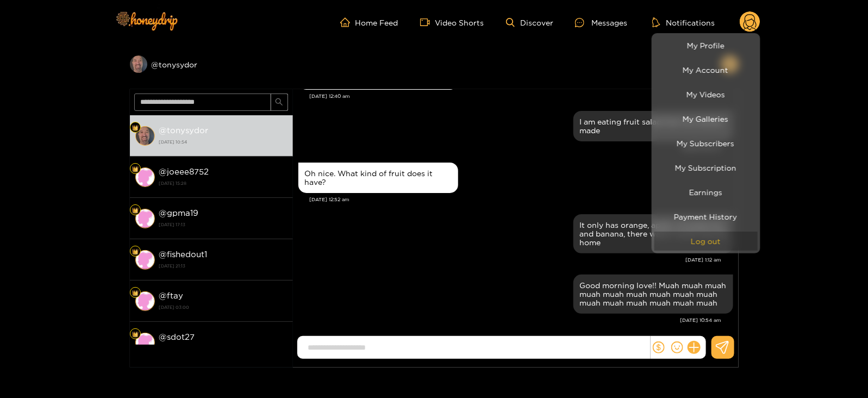 This screenshot has width=868, height=398. Describe the element at coordinates (706, 94) in the screenshot. I see `a: My Videos` at that location.